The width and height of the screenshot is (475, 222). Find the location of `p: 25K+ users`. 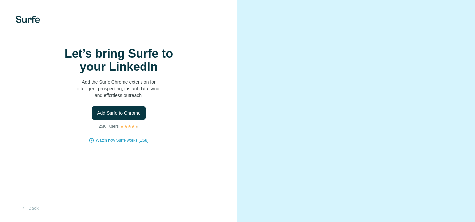

p: 25K+ users is located at coordinates (109, 127).